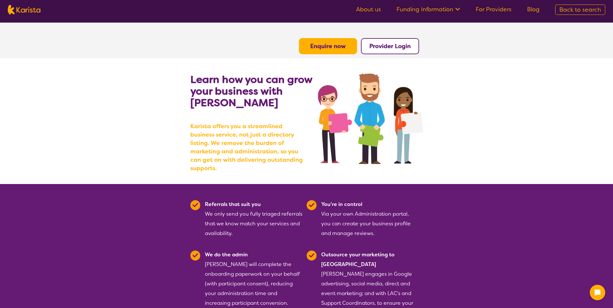 The width and height of the screenshot is (613, 308). Describe the element at coordinates (533, 9) in the screenshot. I see `a: Blog` at that location.